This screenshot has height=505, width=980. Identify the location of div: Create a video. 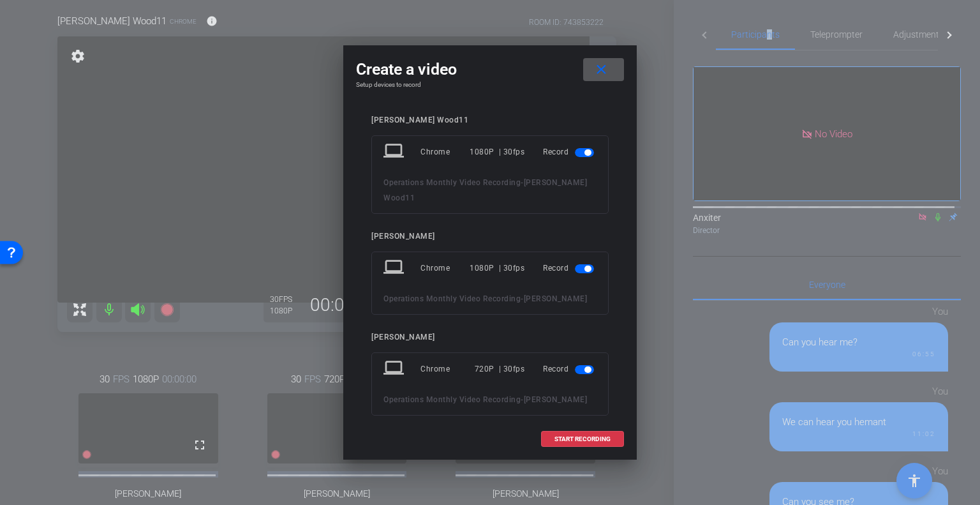
(490, 70).